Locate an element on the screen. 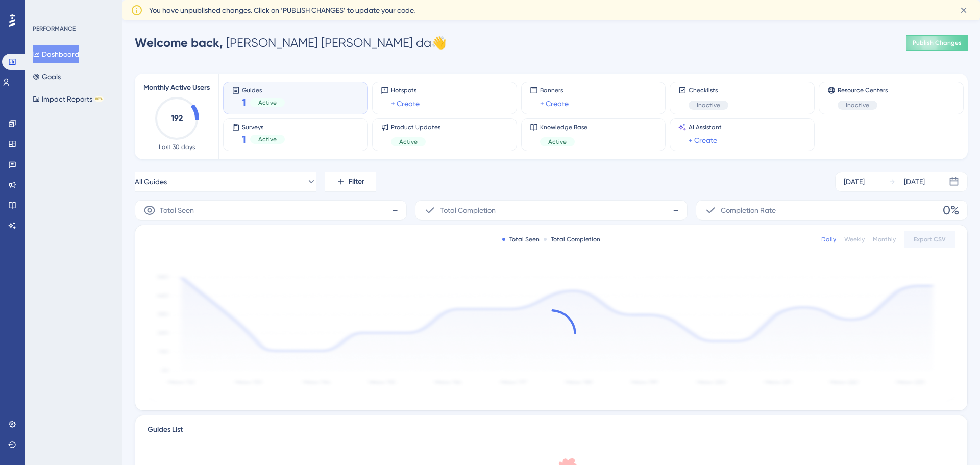  span: Filter is located at coordinates (356, 181).